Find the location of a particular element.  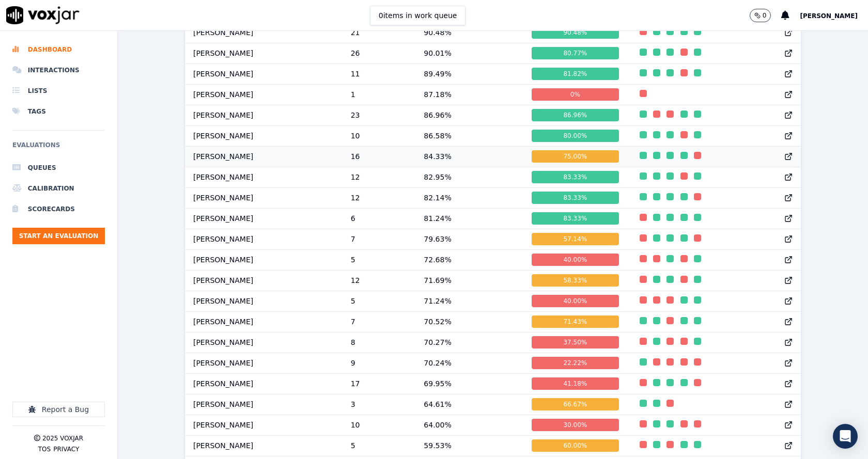

td: 64.61 % is located at coordinates (469, 404).